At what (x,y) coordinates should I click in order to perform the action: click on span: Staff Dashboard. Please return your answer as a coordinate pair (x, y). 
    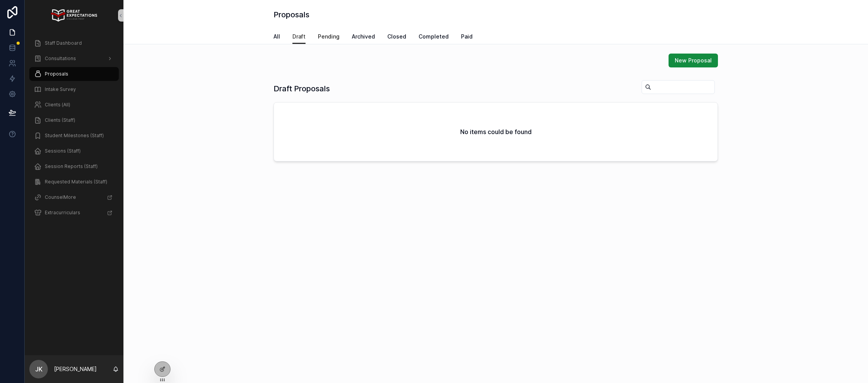
    Looking at the image, I should click on (64, 43).